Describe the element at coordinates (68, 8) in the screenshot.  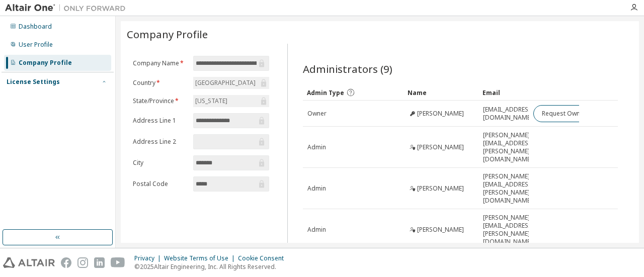
I see `img: Altair One` at that location.